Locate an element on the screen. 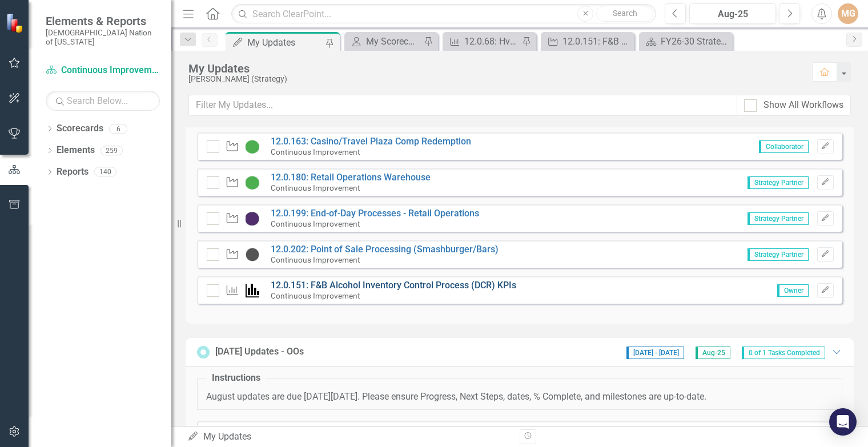  a: 12.0.151: F&B Alcohol Inventory Control Process (DCR) KPIs is located at coordinates (394, 285).